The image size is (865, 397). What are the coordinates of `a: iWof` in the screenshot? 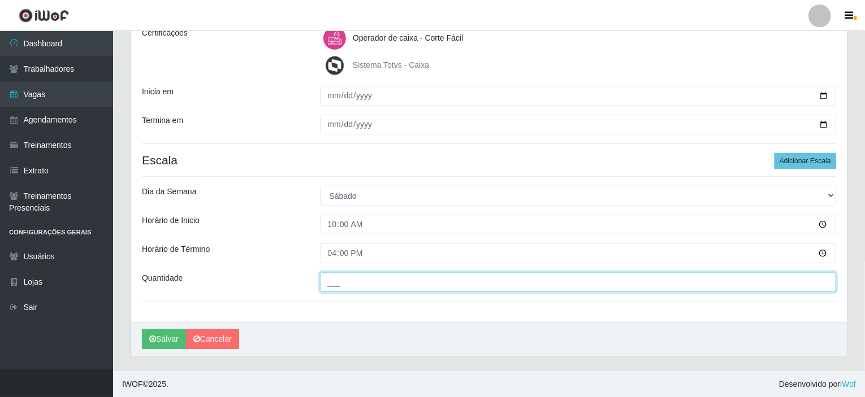 It's located at (848, 384).